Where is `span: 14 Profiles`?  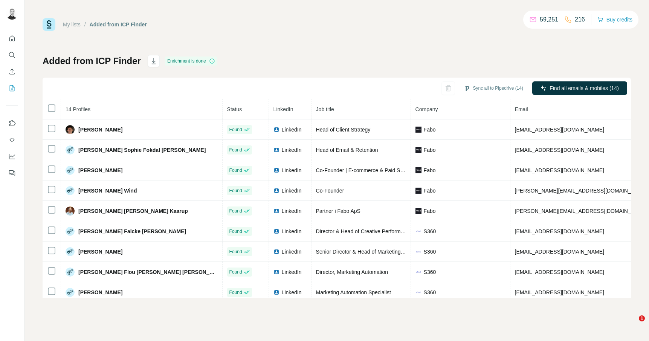 span: 14 Profiles is located at coordinates (78, 109).